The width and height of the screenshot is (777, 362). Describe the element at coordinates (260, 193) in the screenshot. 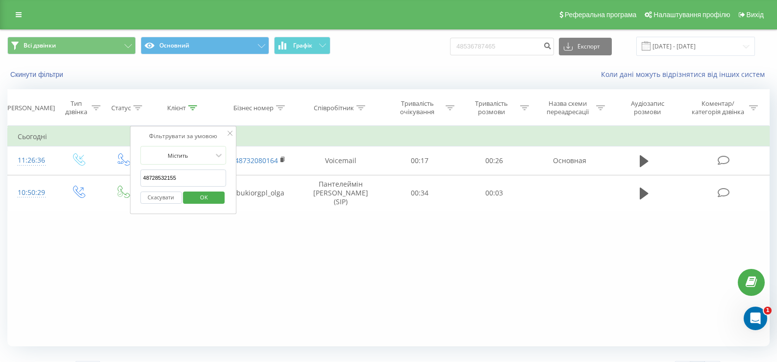

I see `td: bukiorgpl_olga` at that location.